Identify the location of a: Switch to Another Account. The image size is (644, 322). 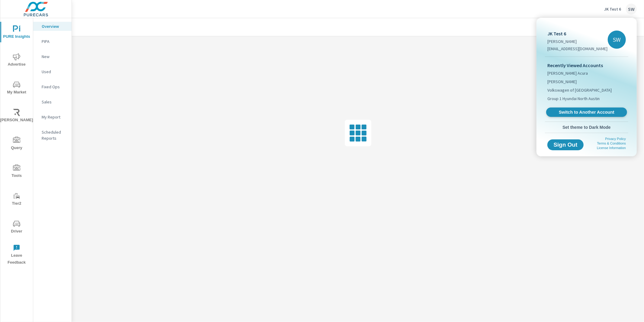
(587, 112).